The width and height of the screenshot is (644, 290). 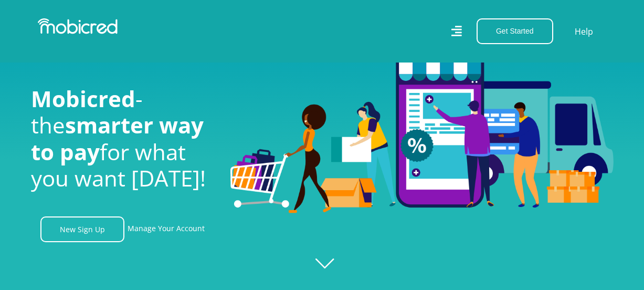 I want to click on button: Get Started, so click(x=515, y=31).